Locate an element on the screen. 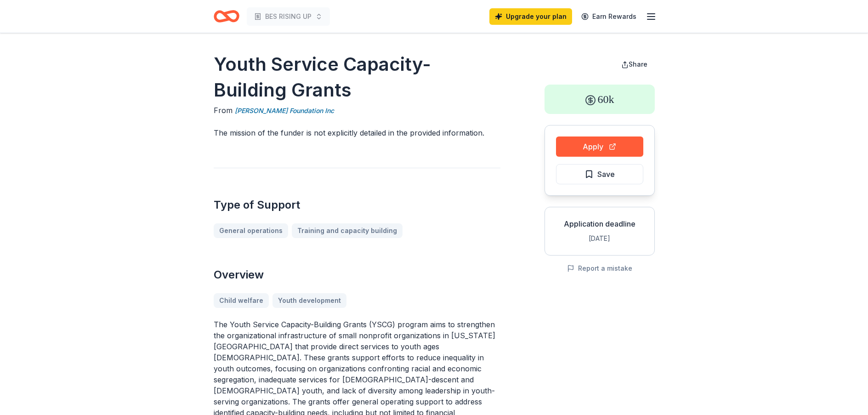  div: 60k is located at coordinates (599, 99).